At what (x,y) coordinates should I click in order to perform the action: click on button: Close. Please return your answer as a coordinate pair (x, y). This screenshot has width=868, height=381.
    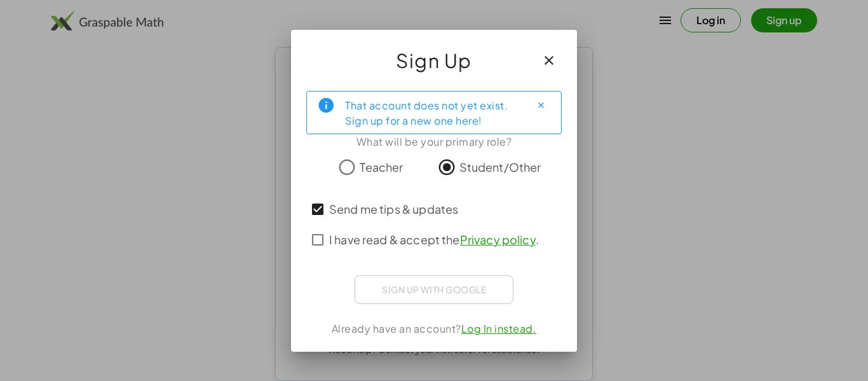
    Looking at the image, I should click on (541, 105).